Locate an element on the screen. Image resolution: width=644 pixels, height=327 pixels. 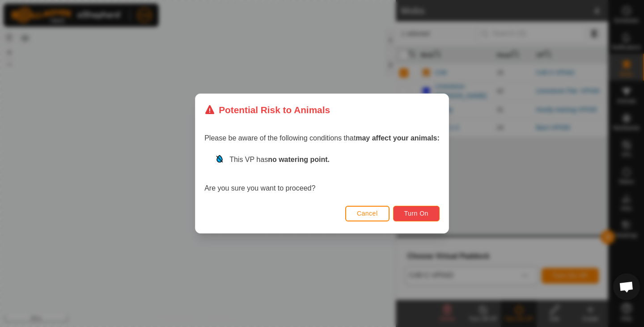
span: Turn On is located at coordinates (416, 214).